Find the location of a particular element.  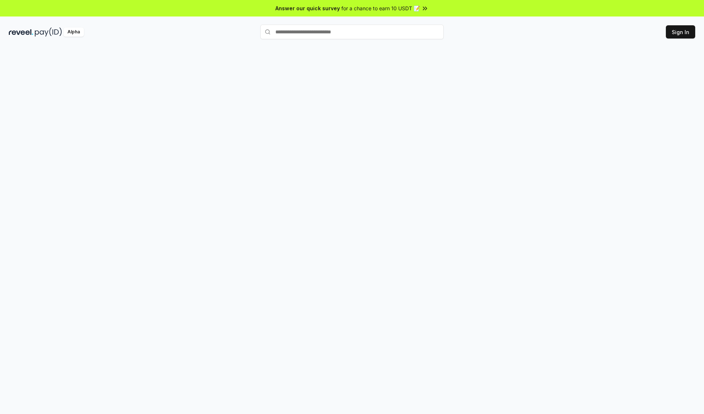

span: Answer our quick survey is located at coordinates (308, 8).